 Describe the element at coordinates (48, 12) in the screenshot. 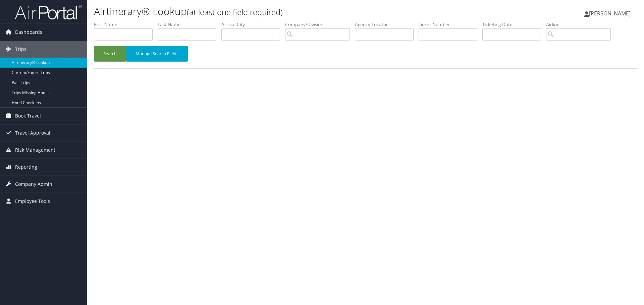

I see `img: airportal-logo.png` at that location.